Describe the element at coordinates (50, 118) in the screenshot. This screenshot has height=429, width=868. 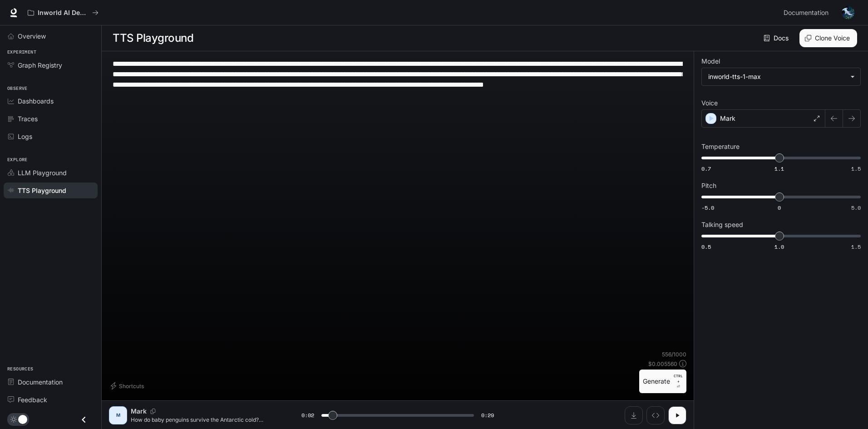
I see `a: Traces` at that location.